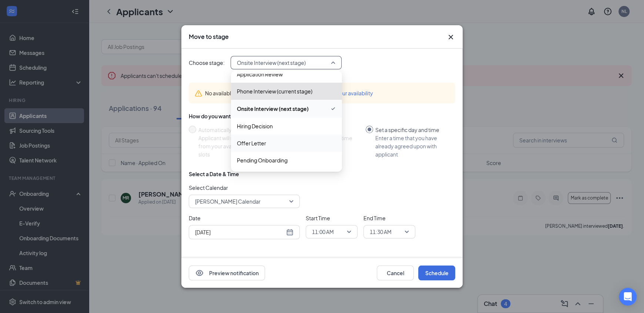 The image size is (644, 313). What do you see at coordinates (199, 94) in the screenshot?
I see `svg: Warning` at bounding box center [199, 94].